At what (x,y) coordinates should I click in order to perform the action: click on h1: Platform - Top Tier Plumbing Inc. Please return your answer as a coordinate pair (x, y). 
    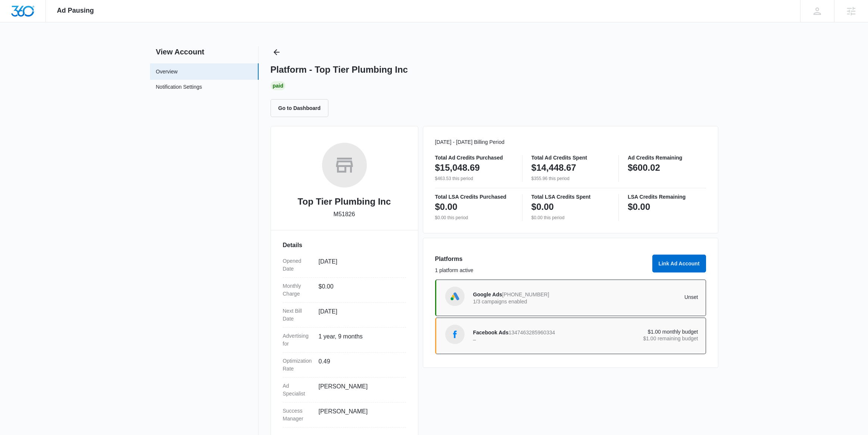
    Looking at the image, I should click on (339, 70).